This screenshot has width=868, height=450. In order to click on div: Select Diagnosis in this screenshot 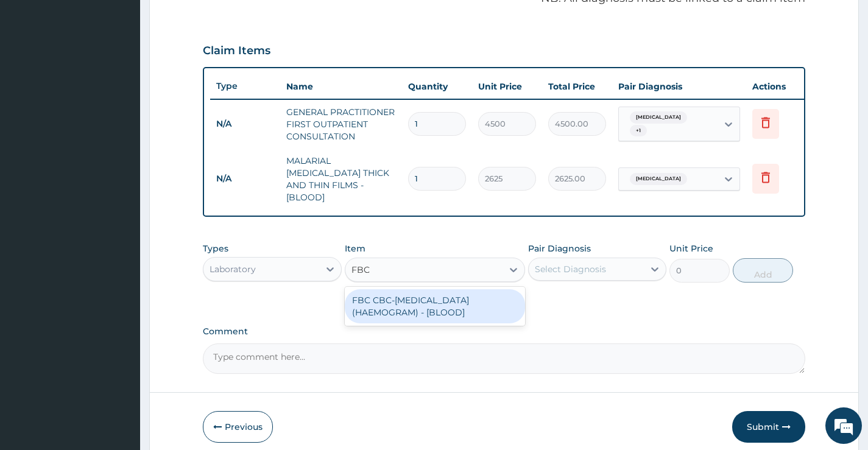, I will do `click(570, 269)`.